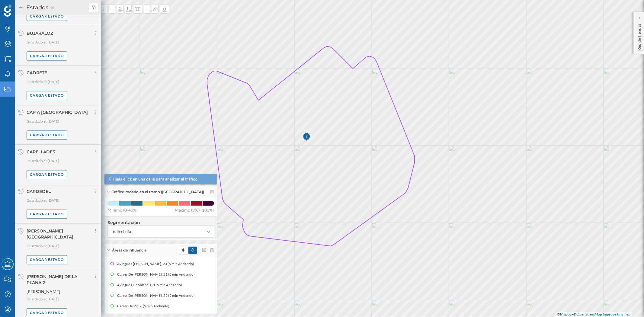 This screenshot has width=644, height=317. I want to click on span: Todo el día, so click(121, 232).